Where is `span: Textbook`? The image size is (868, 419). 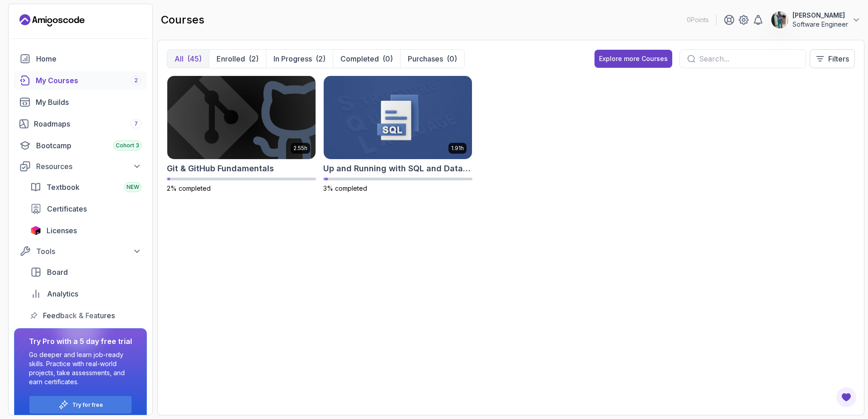
span: Textbook is located at coordinates (63, 187).